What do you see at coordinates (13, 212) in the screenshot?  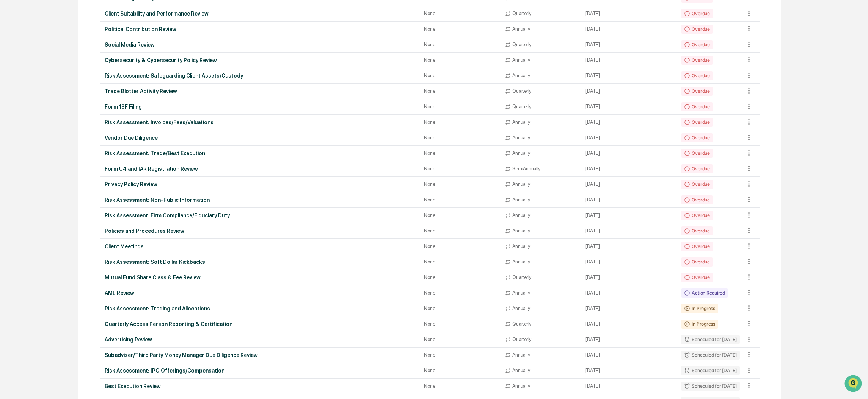 I see `img: Mark Michael Astarita` at bounding box center [13, 212].